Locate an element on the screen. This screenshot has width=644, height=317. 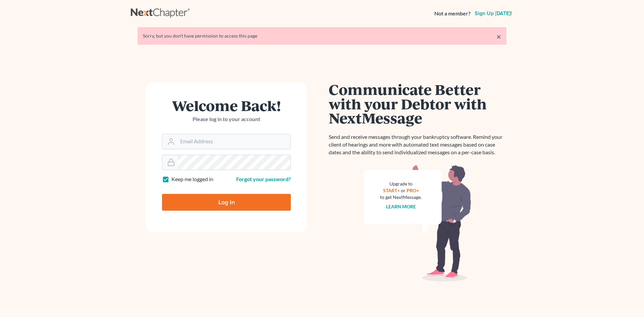
h1: Welcome Back! is located at coordinates (226, 105).